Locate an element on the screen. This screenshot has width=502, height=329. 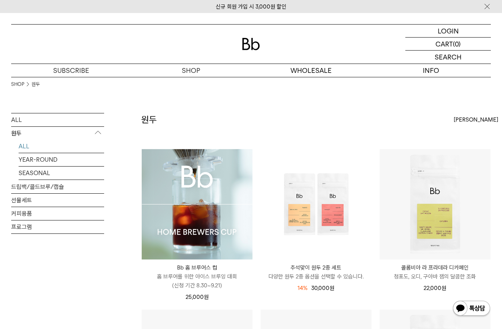
a: 추석맞이 원두 2종 세트 다양한 원두 2종 옵션을 선택할 수 있습니다. is located at coordinates (316, 272).